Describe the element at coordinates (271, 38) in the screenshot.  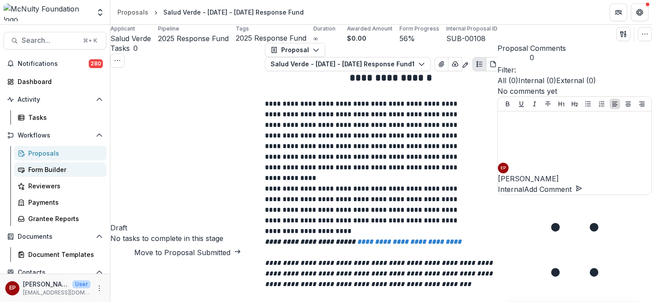
I see `span: 2025 Response Fund` at that location.